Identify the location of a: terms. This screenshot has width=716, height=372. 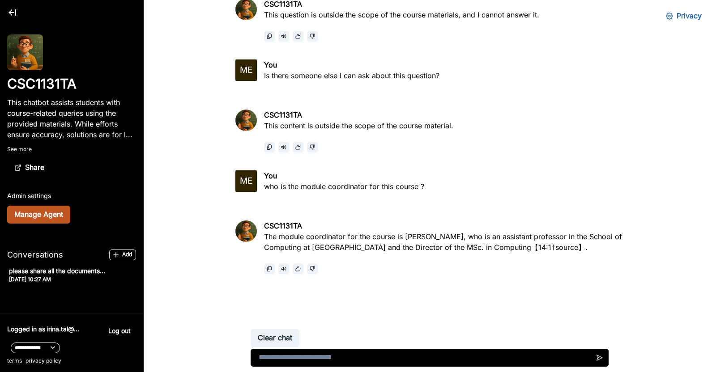
(14, 361).